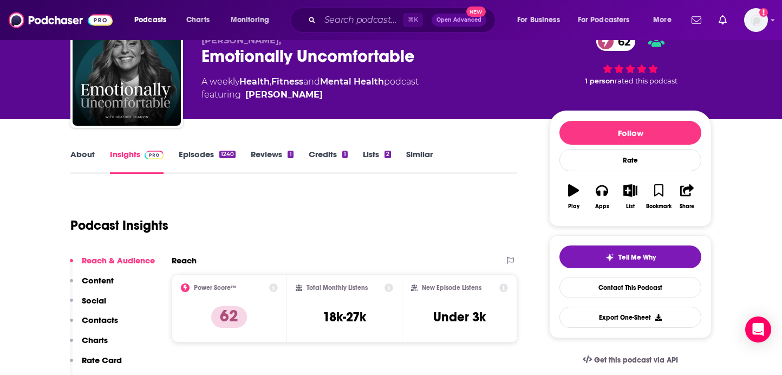 This screenshot has height=375, width=782. I want to click on button: Reach & Audience, so click(112, 265).